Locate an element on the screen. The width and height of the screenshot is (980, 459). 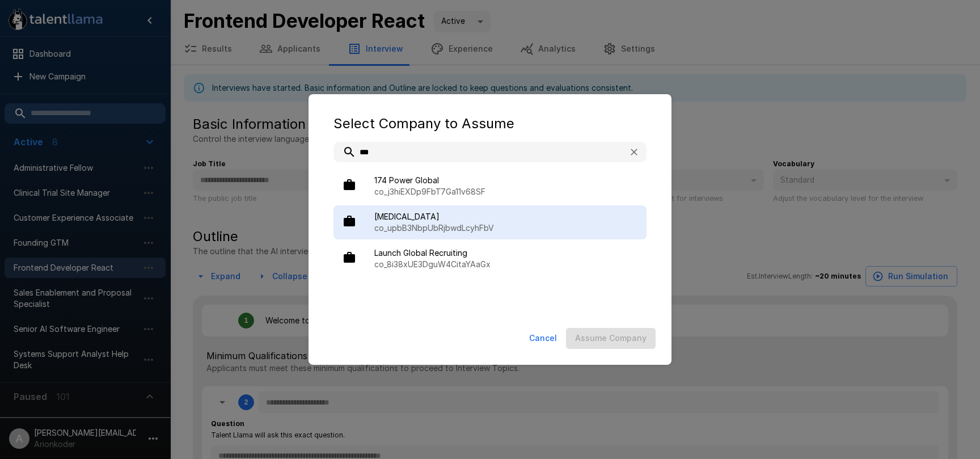
div: 174 Power Globalco_j3hiEXDp9FbT7Ga11v68SF is located at coordinates (490, 186).